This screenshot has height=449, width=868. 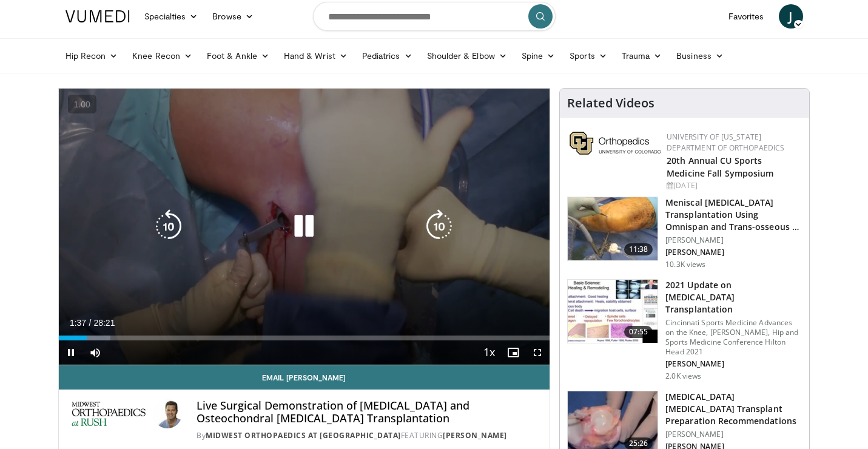 I want to click on div: Progress Bar, so click(x=305, y=337).